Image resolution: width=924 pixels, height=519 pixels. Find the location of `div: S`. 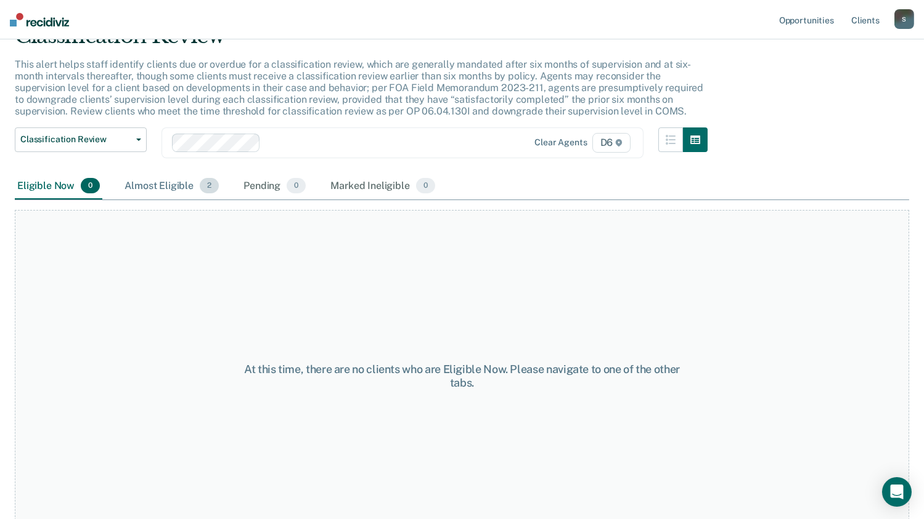

div: S is located at coordinates (904, 19).